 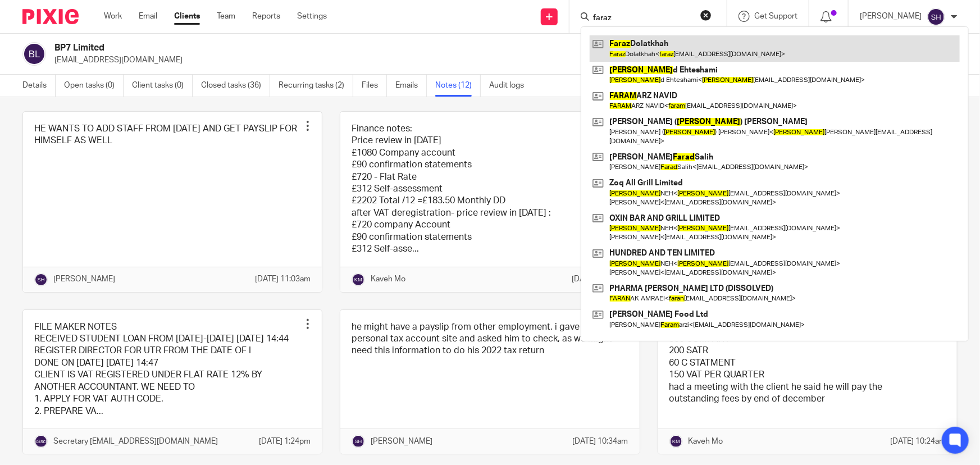 What do you see at coordinates (94, 85) in the screenshot?
I see `a: Open tasks (0)` at bounding box center [94, 85].